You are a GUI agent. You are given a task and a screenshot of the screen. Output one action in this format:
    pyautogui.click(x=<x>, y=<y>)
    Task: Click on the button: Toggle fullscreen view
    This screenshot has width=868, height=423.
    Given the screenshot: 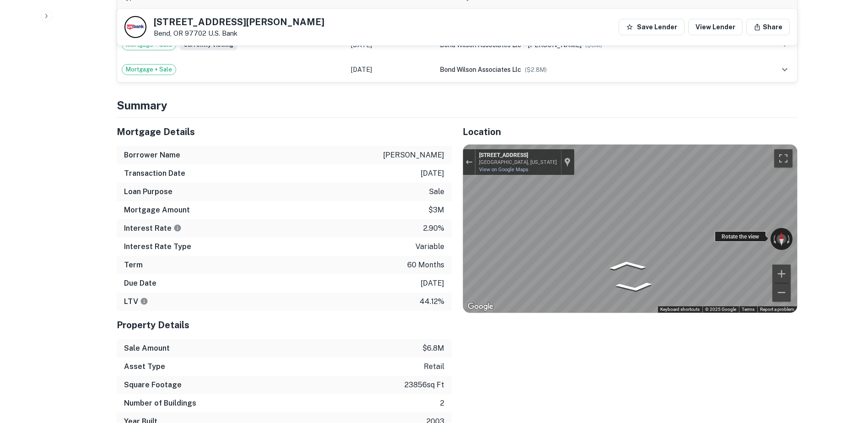 What is the action you would take?
    pyautogui.click(x=784, y=158)
    